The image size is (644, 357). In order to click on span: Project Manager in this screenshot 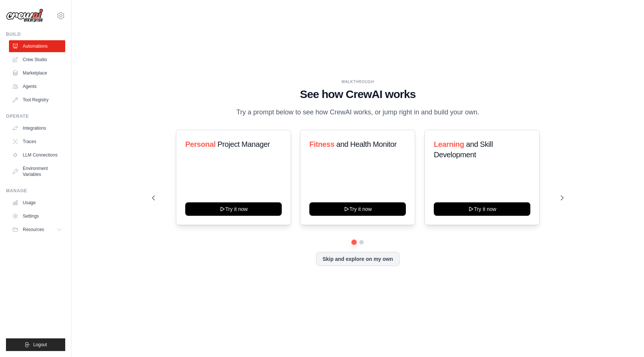, I will do `click(244, 144)`.